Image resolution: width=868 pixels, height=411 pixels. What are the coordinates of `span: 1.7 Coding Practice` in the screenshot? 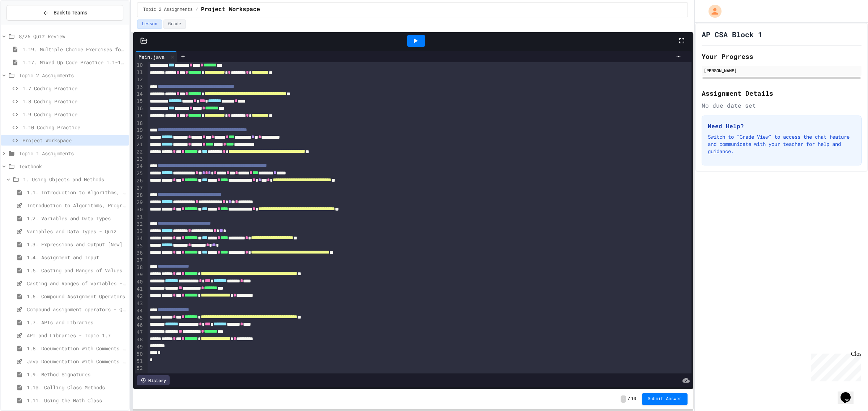 It's located at (74, 88).